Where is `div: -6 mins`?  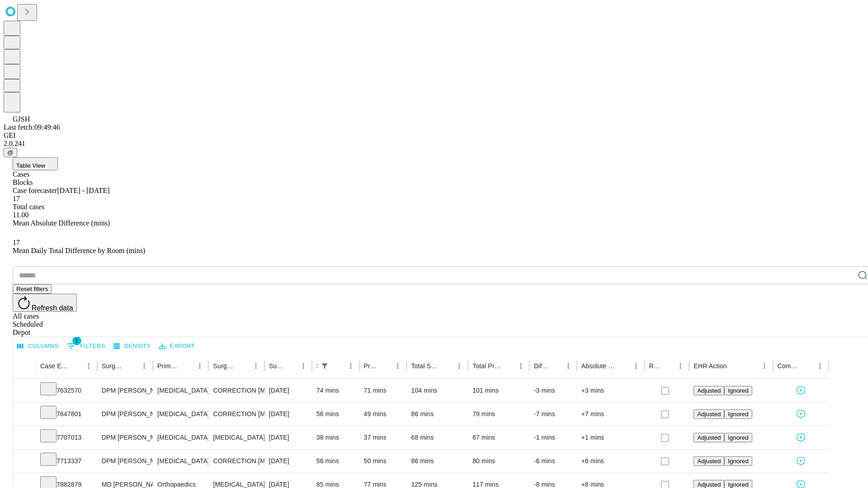
div: -6 mins is located at coordinates (552, 461).